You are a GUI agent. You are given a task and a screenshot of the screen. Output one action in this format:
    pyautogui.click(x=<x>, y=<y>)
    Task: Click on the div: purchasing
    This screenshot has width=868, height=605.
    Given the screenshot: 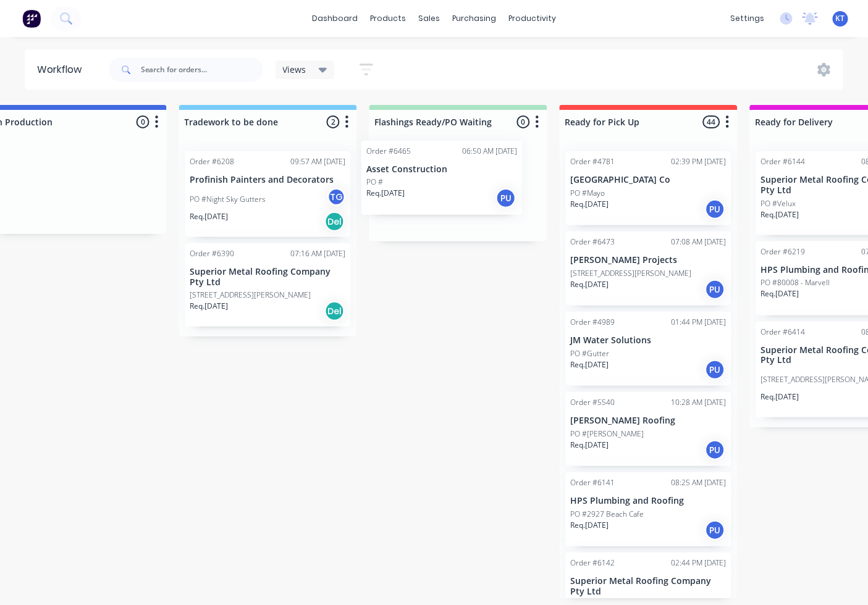 What is the action you would take?
    pyautogui.click(x=474, y=18)
    